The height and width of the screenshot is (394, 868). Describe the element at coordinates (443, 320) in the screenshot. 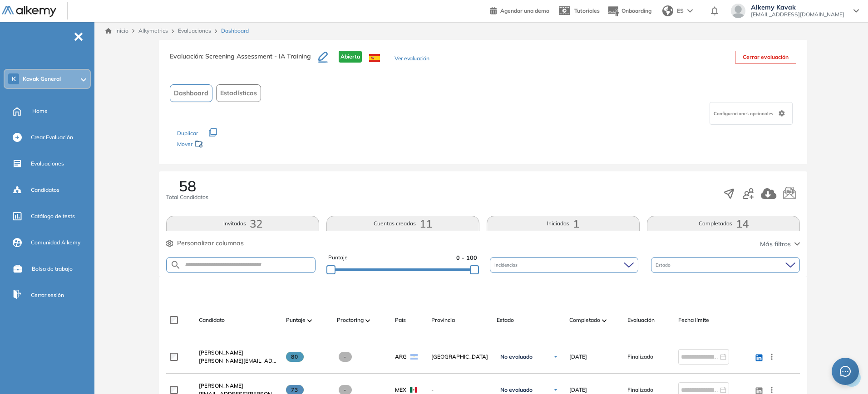

I see `span: Provincia` at that location.